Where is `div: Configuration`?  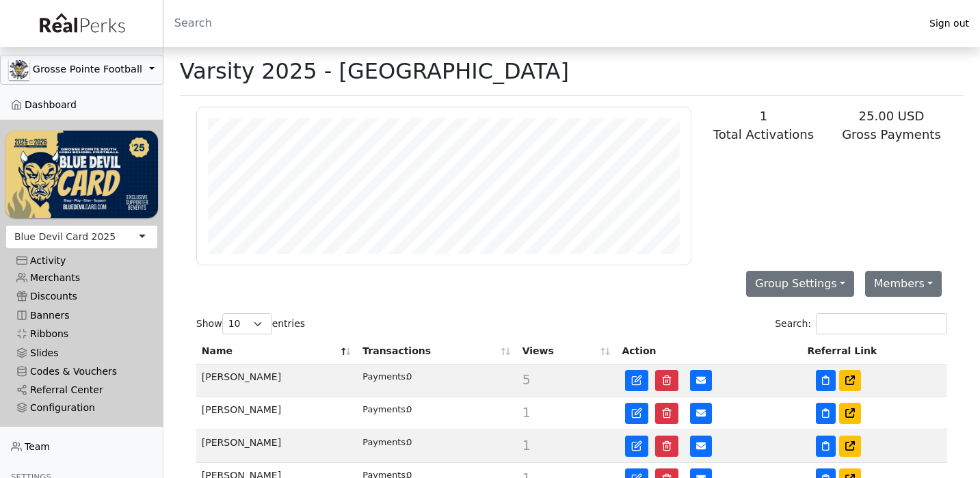 div: Configuration is located at coordinates (81, 408).